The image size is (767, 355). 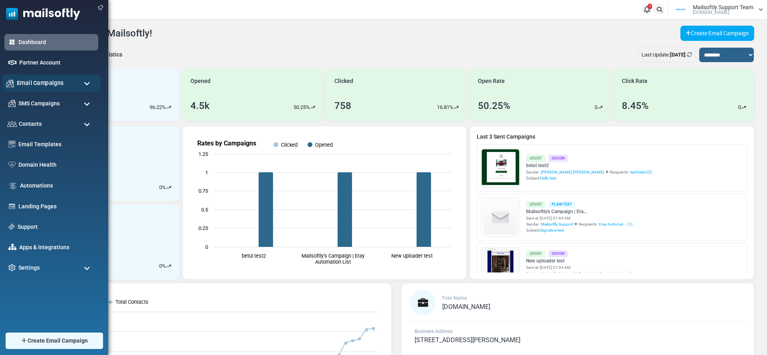 What do you see at coordinates (203, 154) in the screenshot?
I see `text: 1.25` at bounding box center [203, 154].